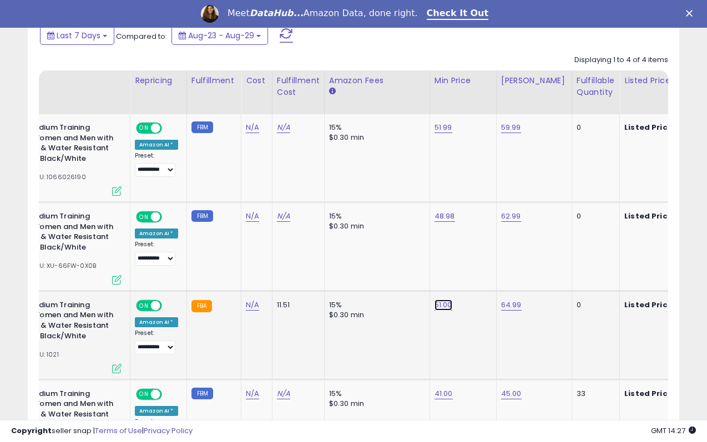 This screenshot has width=707, height=442. I want to click on div: Meet Amazon Data, done right., so click(322, 13).